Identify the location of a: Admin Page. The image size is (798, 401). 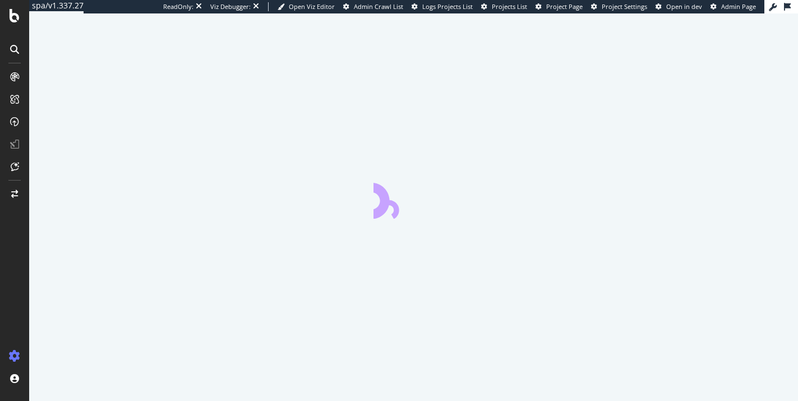
(733, 7).